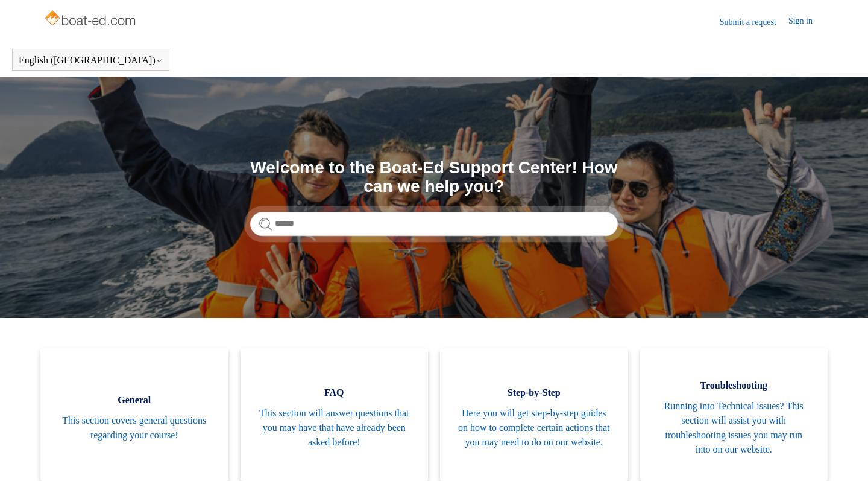 Image resolution: width=868 pixels, height=481 pixels. I want to click on a: Troubleshooting Running into Technical issues? This section will assist you with troubleshooting ..., so click(734, 414).